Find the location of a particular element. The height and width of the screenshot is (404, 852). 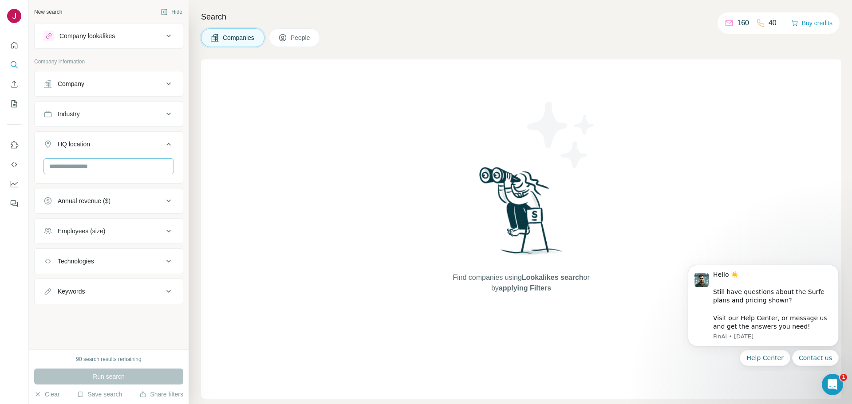

span: People is located at coordinates (301, 38).